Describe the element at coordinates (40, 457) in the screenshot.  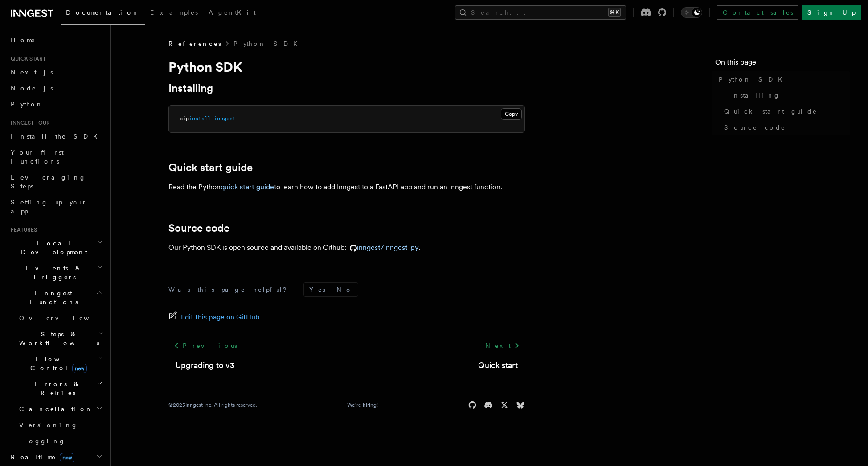
I see `span: Realtime` at that location.